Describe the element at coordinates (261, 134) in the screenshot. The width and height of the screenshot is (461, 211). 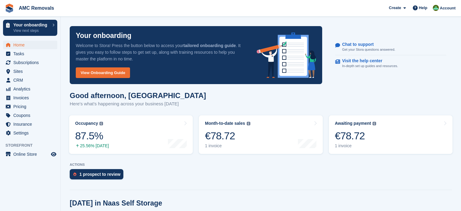
I see `a: Month-to-date sales €78.72 1 invoice` at that location.